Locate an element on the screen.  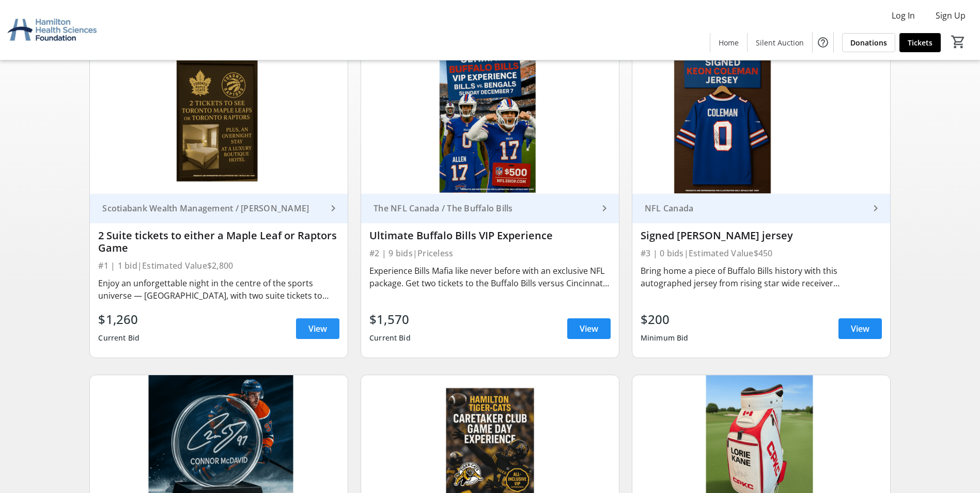
div: $1,570 is located at coordinates (390, 320).